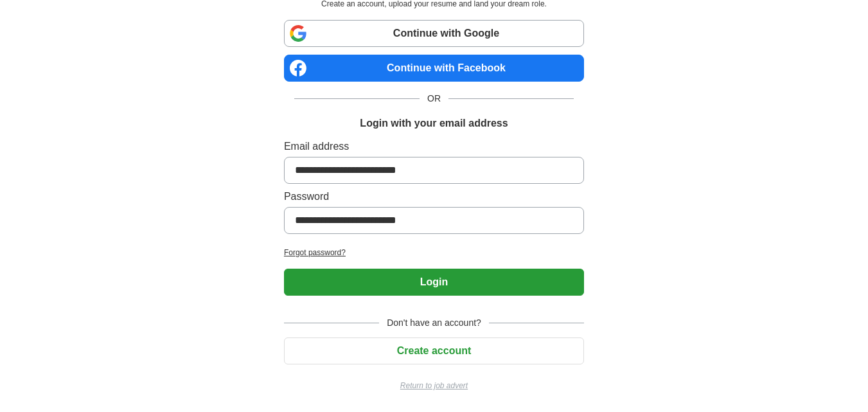  What do you see at coordinates (433, 147) in the screenshot?
I see `label: Email address` at bounding box center [433, 147].